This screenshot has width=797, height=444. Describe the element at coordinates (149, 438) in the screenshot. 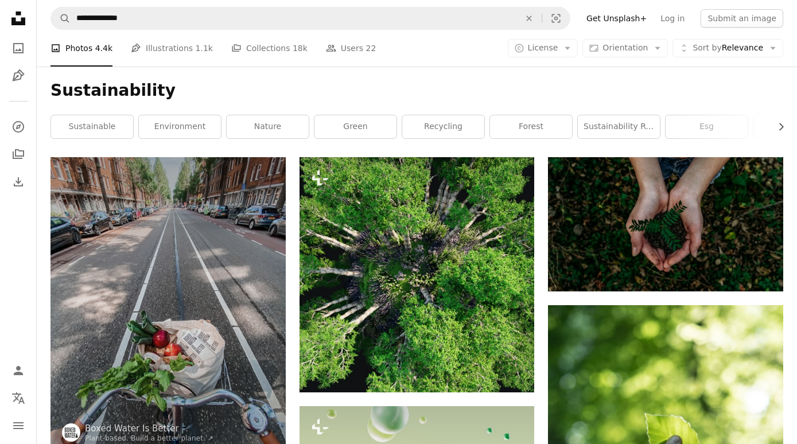

I see `a: Plant-based. Build a better planet. ↗` at that location.